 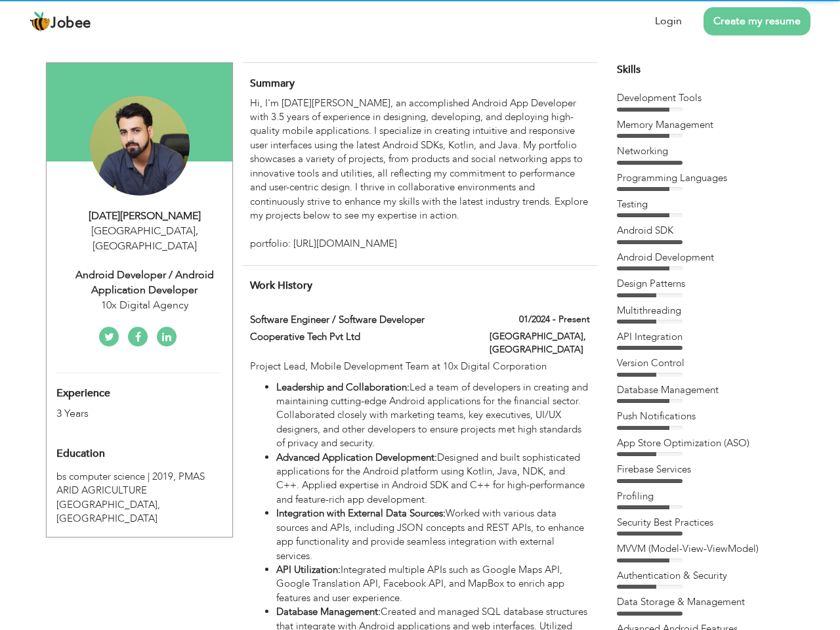 What do you see at coordinates (699, 416) in the screenshot?
I see `div: Push Notifications` at bounding box center [699, 416].